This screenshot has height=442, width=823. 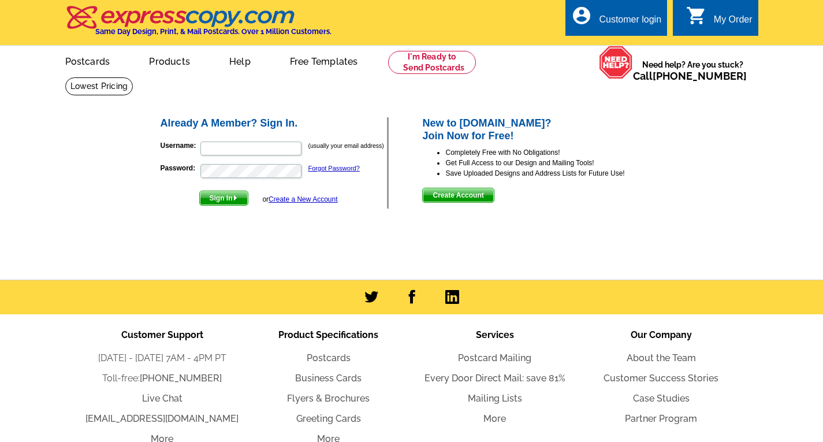 What do you see at coordinates (494, 418) in the screenshot?
I see `a: More` at bounding box center [494, 418].